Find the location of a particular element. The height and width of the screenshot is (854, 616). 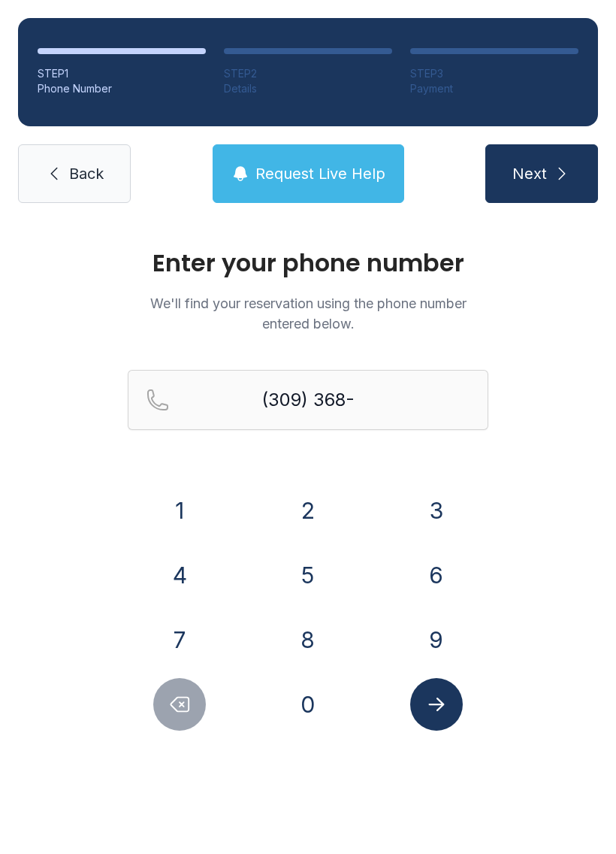

span: Next is located at coordinates (530, 174).